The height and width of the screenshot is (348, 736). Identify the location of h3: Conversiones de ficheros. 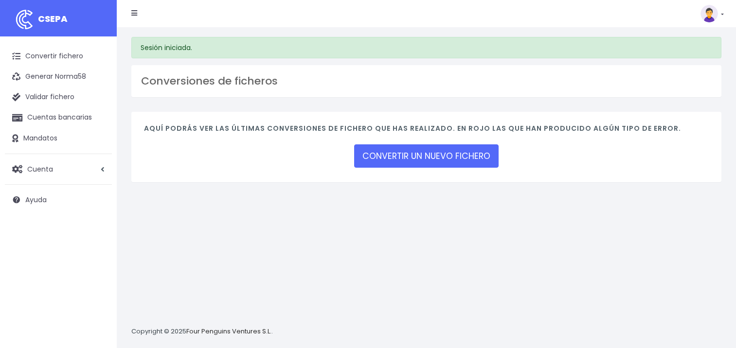
(426, 81).